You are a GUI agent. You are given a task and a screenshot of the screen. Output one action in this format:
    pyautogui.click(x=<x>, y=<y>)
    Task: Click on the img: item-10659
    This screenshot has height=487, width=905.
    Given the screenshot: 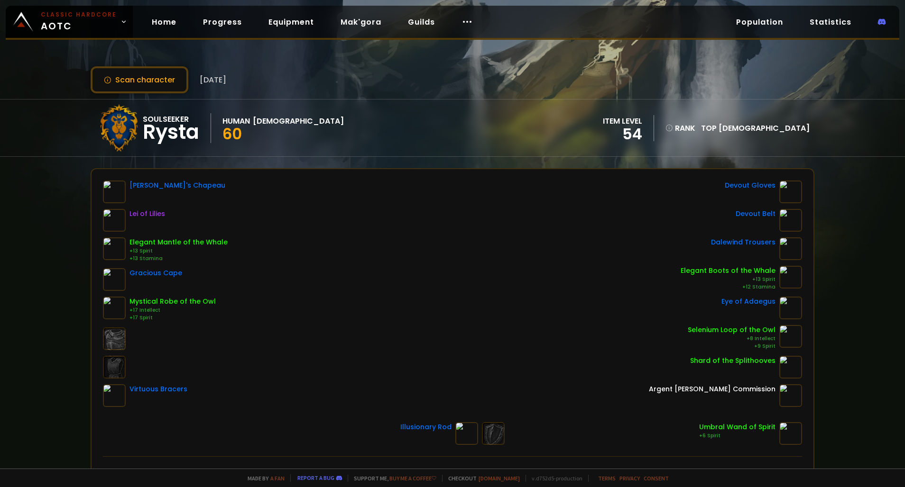 What is the action you would take?
    pyautogui.click(x=790, y=367)
    